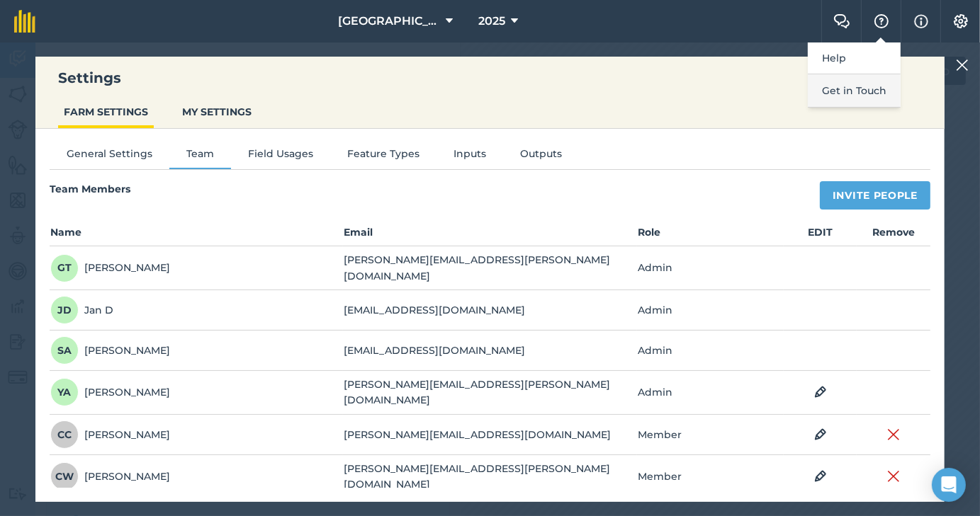 This screenshot has width=980, height=516. Describe the element at coordinates (216, 112) in the screenshot. I see `button: MY SETTINGS` at that location.